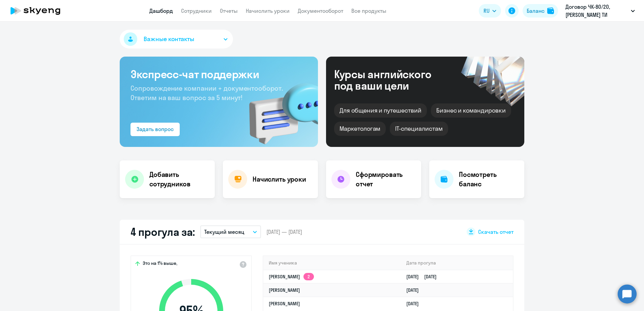 Image resolution: width=644 pixels, height=311 pixels. I want to click on h4: Сформировать отчет, so click(386, 179).